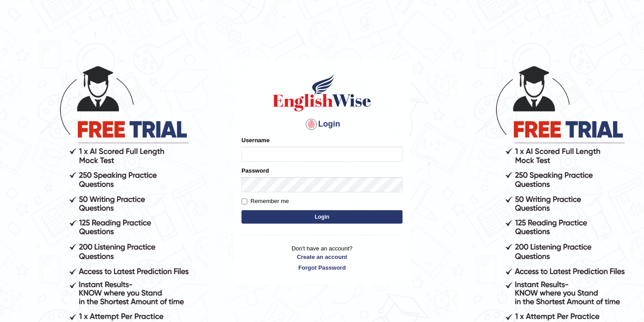  What do you see at coordinates (322, 268) in the screenshot?
I see `a: Forgot Password` at bounding box center [322, 268].